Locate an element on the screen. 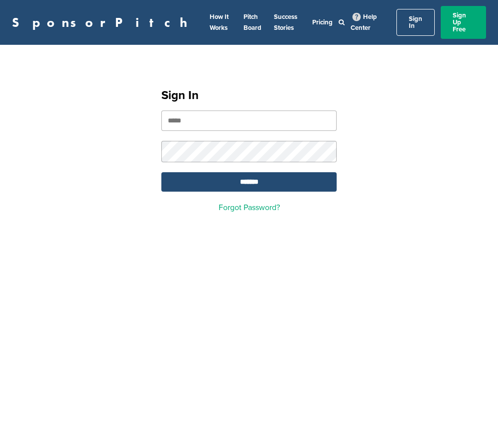 Image resolution: width=498 pixels, height=448 pixels. a: How It Works is located at coordinates (219, 23).